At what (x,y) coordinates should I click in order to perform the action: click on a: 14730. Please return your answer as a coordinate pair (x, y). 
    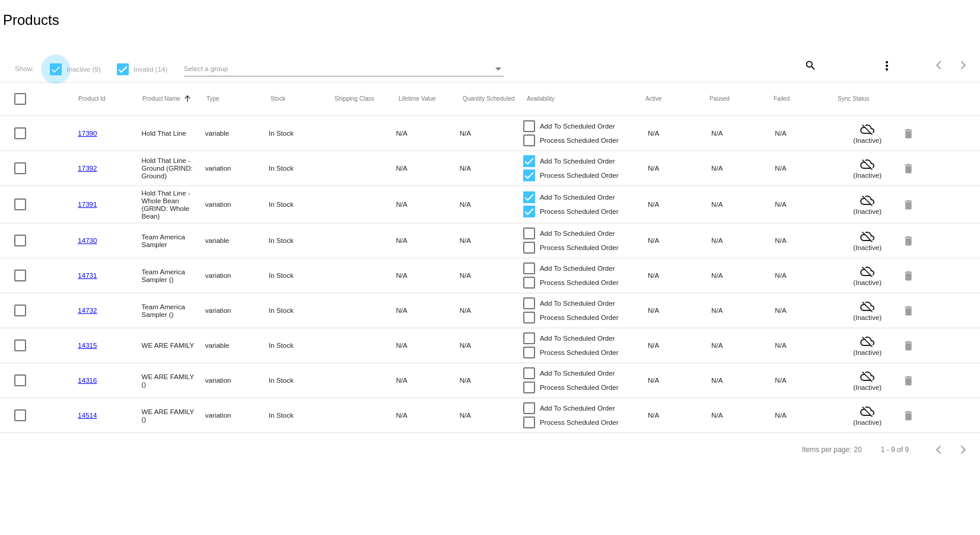
    Looking at the image, I should click on (87, 240).